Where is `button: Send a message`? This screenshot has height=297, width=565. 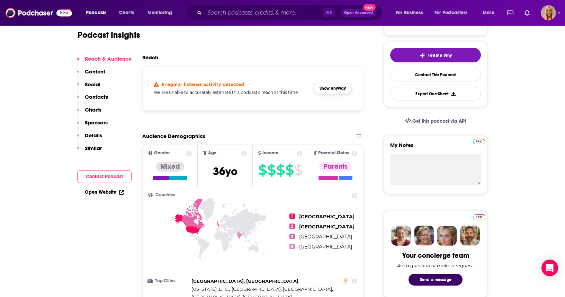 button: Send a message is located at coordinates (436, 279).